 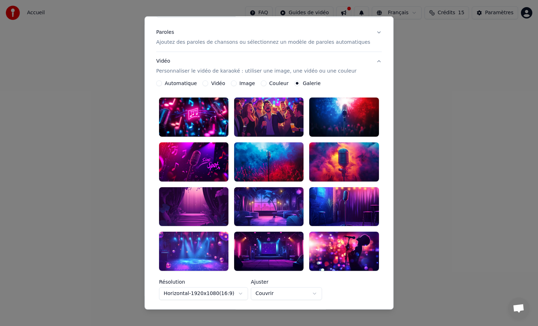 I want to click on div: Vidéo, so click(x=256, y=66).